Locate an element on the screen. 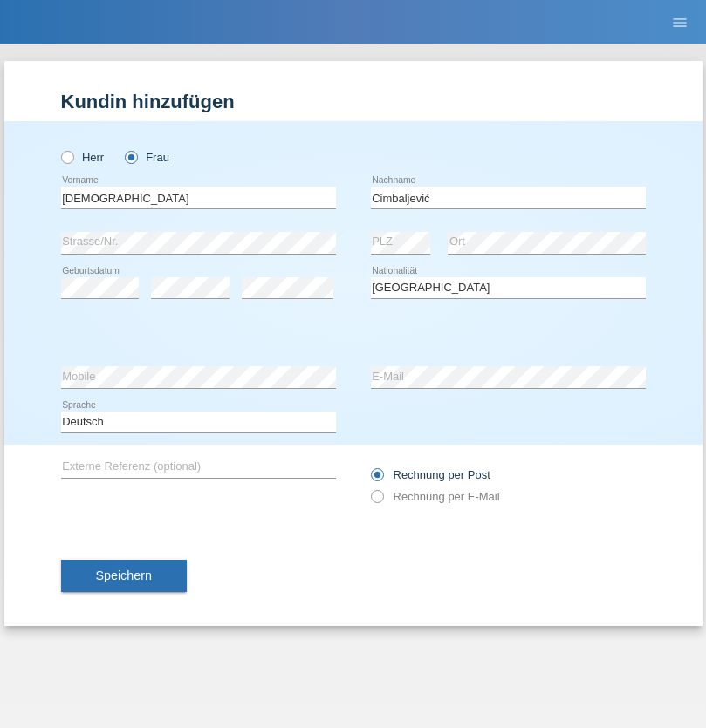  input: Rechnung per Post is located at coordinates (376, 479).